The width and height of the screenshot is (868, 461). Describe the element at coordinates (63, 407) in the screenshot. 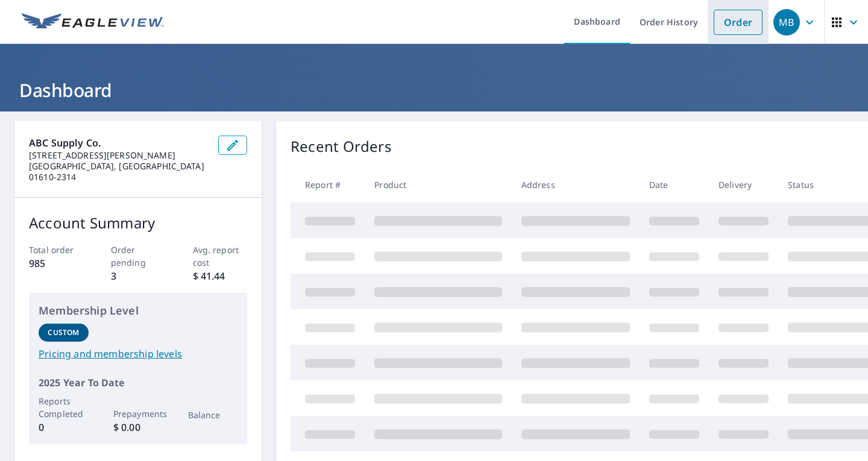

I see `p: Reports Completed` at that location.